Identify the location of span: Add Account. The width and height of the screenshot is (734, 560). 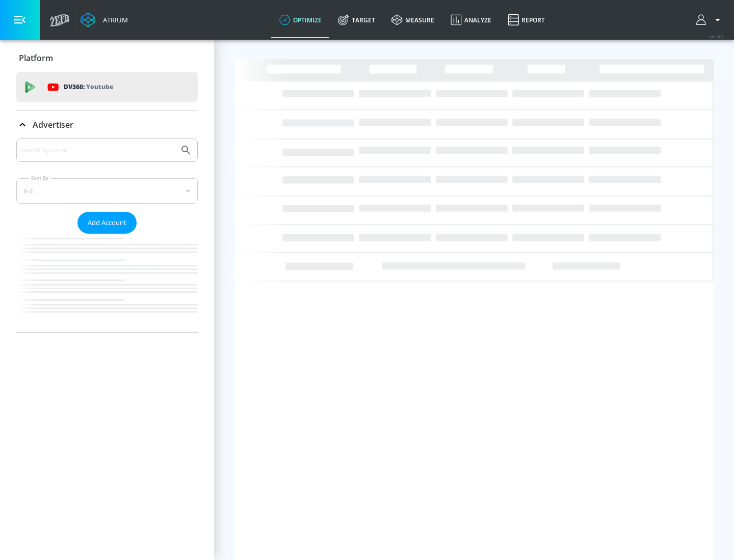
(107, 223).